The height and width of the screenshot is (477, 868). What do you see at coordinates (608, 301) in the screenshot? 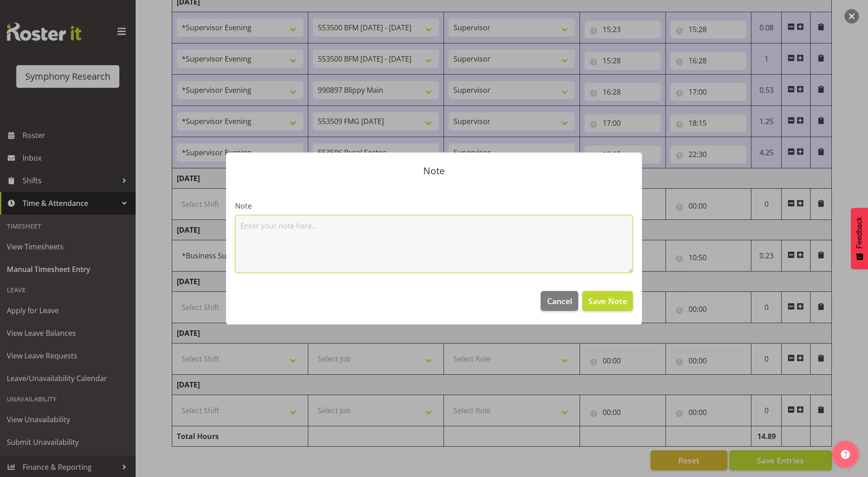
I see `button: Save Note` at bounding box center [608, 301].